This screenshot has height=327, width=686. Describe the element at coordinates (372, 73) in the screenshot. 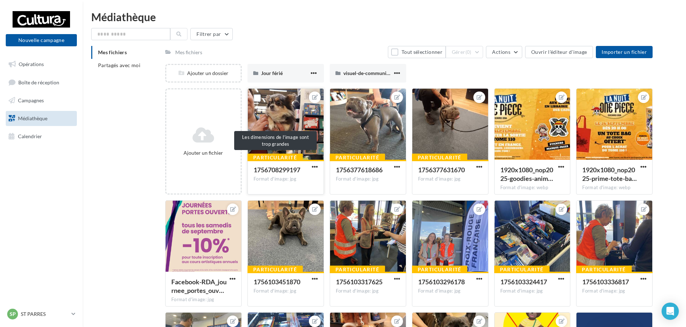

I see `span: visuel-de-communication` at that location.